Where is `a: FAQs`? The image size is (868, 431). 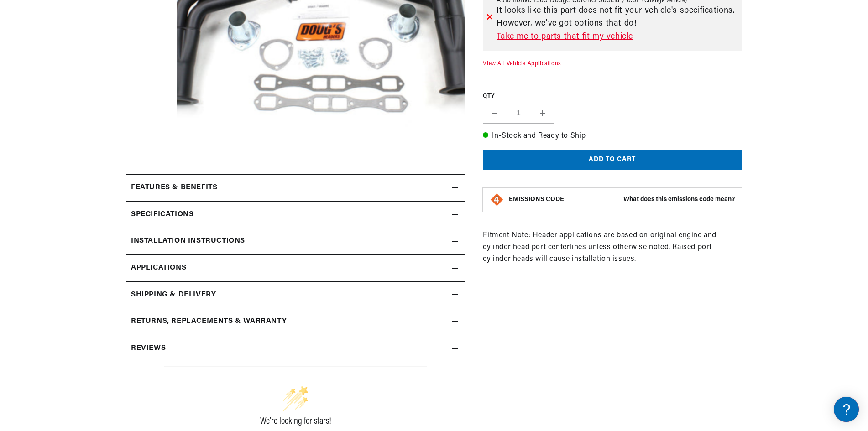 a: FAQs is located at coordinates (91, 122).